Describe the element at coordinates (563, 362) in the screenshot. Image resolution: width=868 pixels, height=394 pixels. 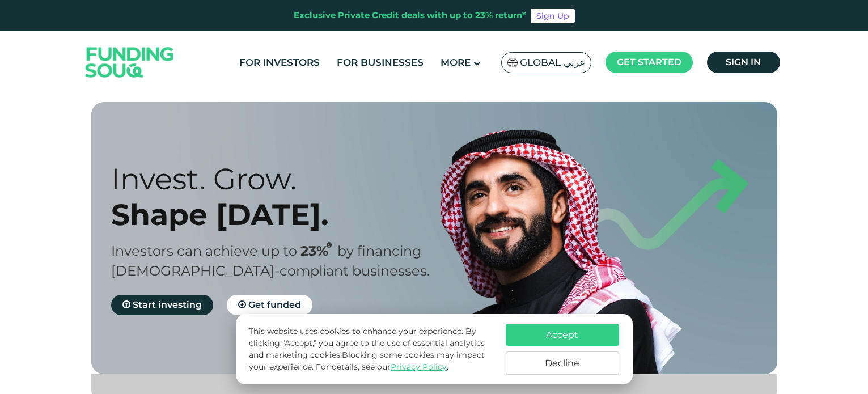
I see `button: Decline` at that location.